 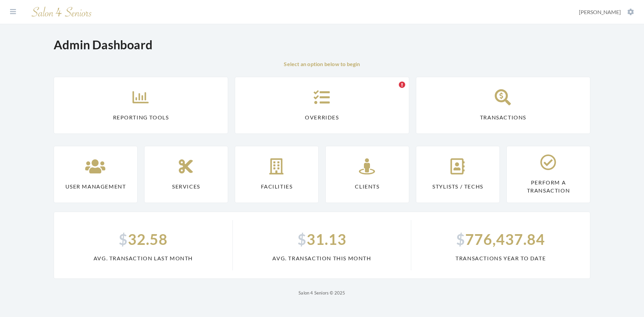 What do you see at coordinates (322, 105) in the screenshot?
I see `a: Overrides` at bounding box center [322, 105].